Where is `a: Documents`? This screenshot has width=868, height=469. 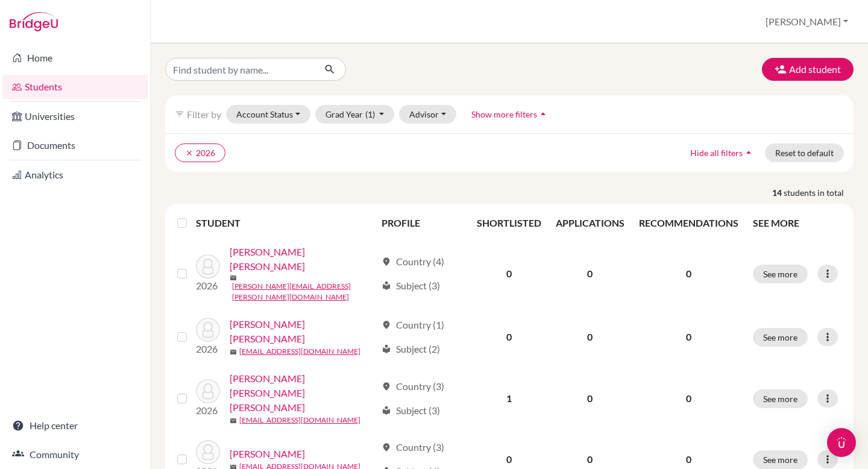 a: Documents is located at coordinates (75, 145).